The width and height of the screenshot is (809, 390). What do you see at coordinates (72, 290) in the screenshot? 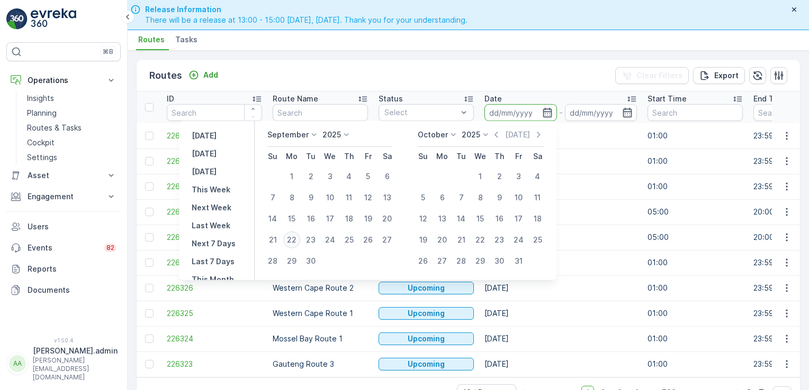
I see `p: Documents` at bounding box center [72, 290].